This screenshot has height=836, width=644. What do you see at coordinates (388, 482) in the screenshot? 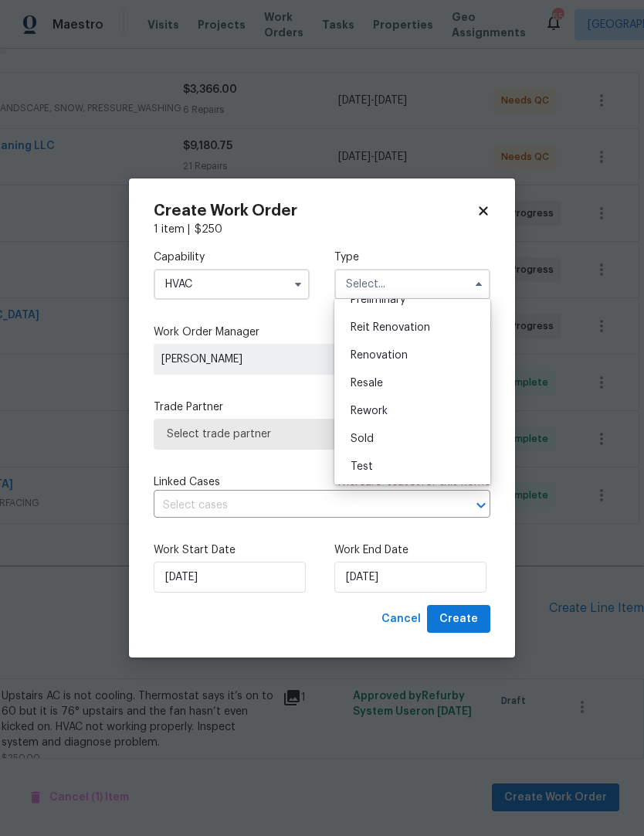
I see `span: 4` at bounding box center [388, 482].